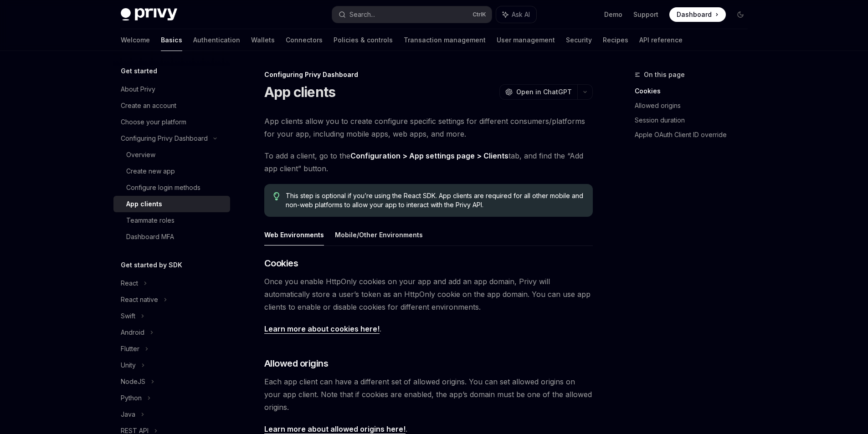 This screenshot has height=434, width=868. What do you see at coordinates (428, 127) in the screenshot?
I see `span: App clients allow you to create configure specific settings for different consumers/platforms for...` at bounding box center [428, 127].